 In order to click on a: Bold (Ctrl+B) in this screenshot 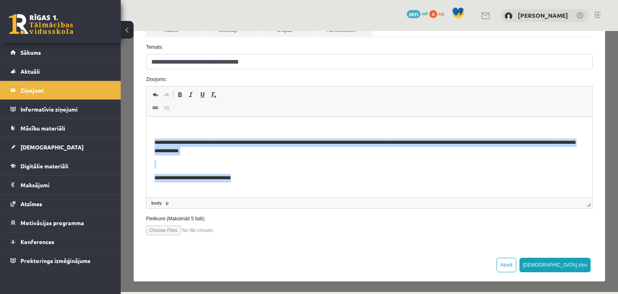, I will do `click(59, 64)`.